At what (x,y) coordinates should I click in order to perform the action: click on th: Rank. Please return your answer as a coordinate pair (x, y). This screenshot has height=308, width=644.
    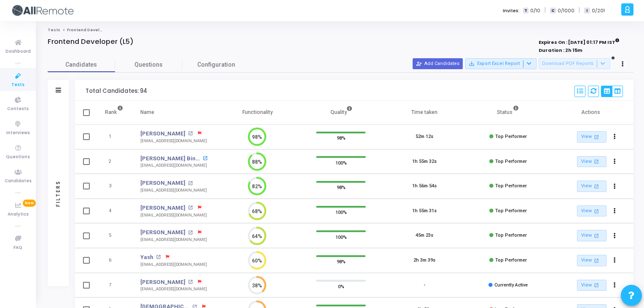
    Looking at the image, I should click on (114, 113).